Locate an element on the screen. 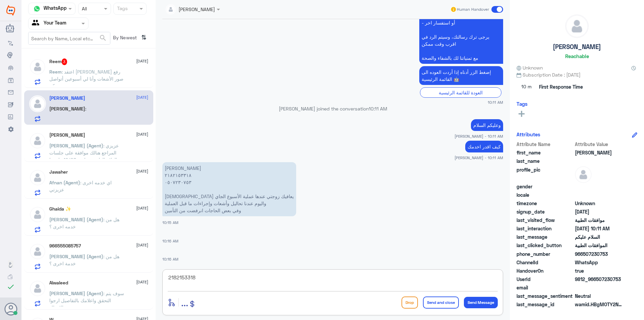  span: 2 is located at coordinates (599, 262).